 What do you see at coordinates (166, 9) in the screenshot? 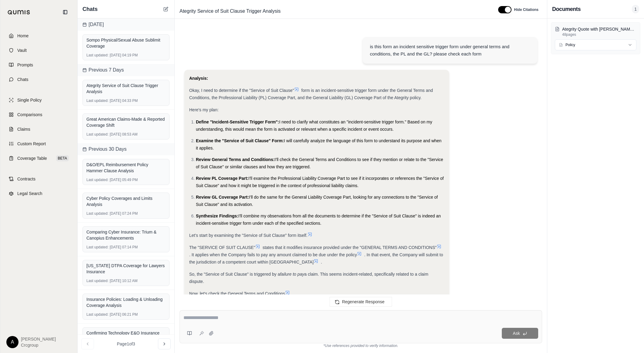
I see `button: New Chat` at bounding box center [166, 9].